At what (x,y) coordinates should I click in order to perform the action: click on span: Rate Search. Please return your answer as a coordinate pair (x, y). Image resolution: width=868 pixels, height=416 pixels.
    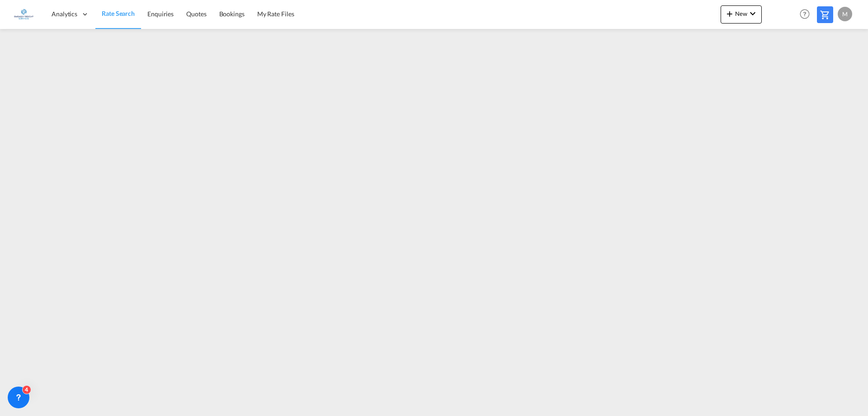
    Looking at the image, I should click on (118, 13).